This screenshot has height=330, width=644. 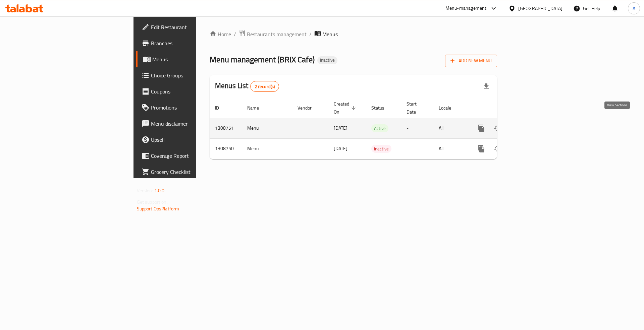 What do you see at coordinates (257, 108) in the screenshot?
I see `span: Name` at bounding box center [257, 108].